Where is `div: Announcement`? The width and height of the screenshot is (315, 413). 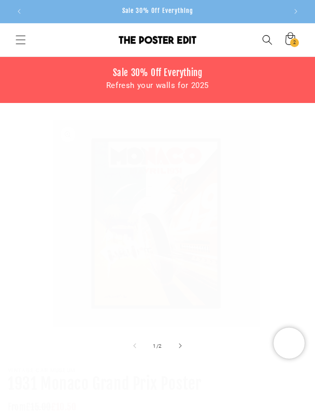
div: Announcement is located at coordinates (157, 11).